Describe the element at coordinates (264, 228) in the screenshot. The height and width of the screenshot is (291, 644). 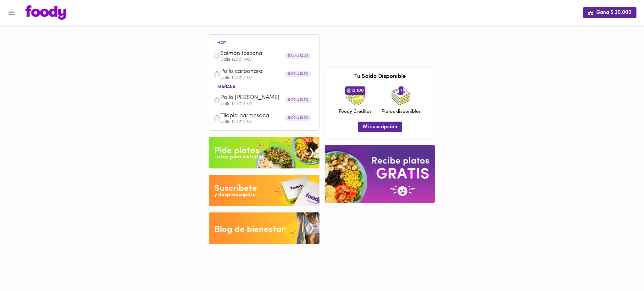
I see `img: Blog de bienestar` at that location.